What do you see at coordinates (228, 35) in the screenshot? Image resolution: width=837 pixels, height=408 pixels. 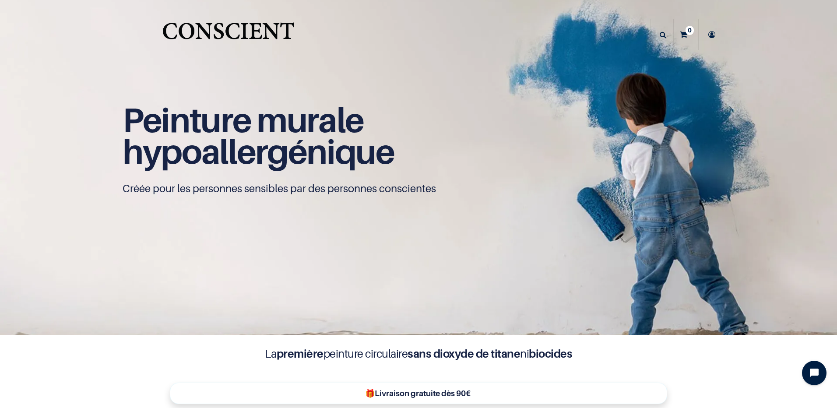 I see `a: Logo of CONSCIENT` at bounding box center [228, 35].